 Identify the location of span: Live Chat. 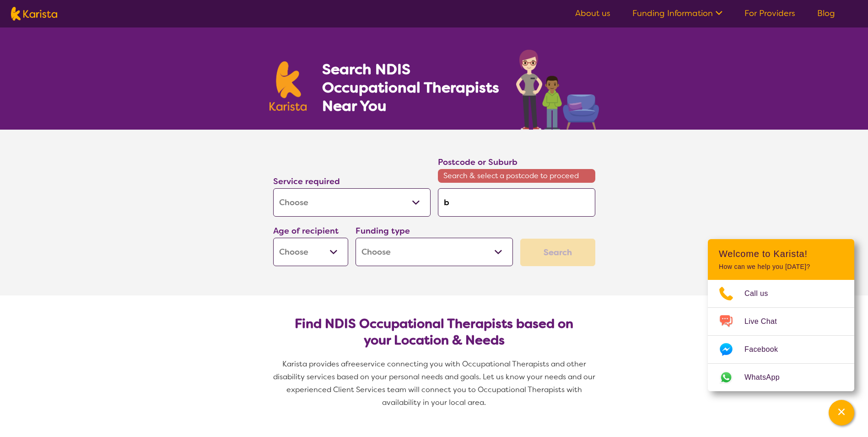
(766, 321).